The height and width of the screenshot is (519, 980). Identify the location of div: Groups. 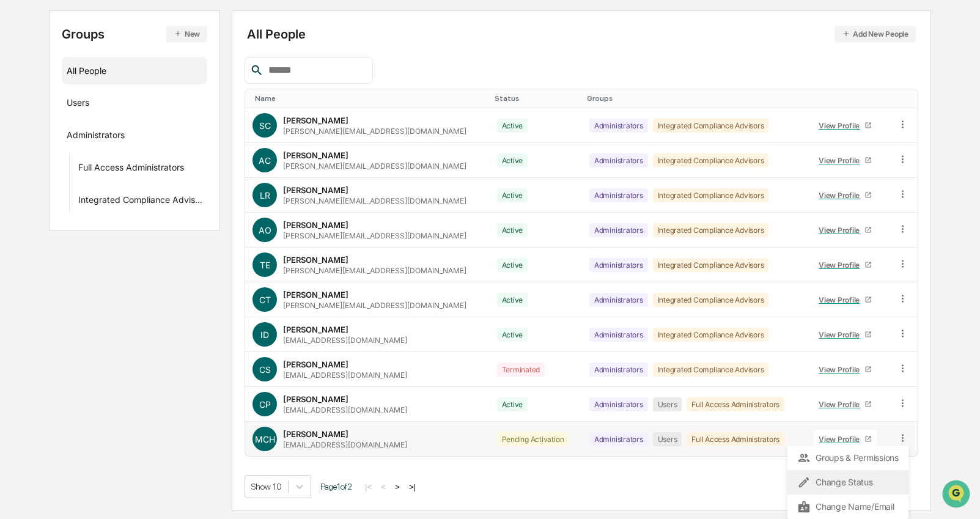
(134, 34).